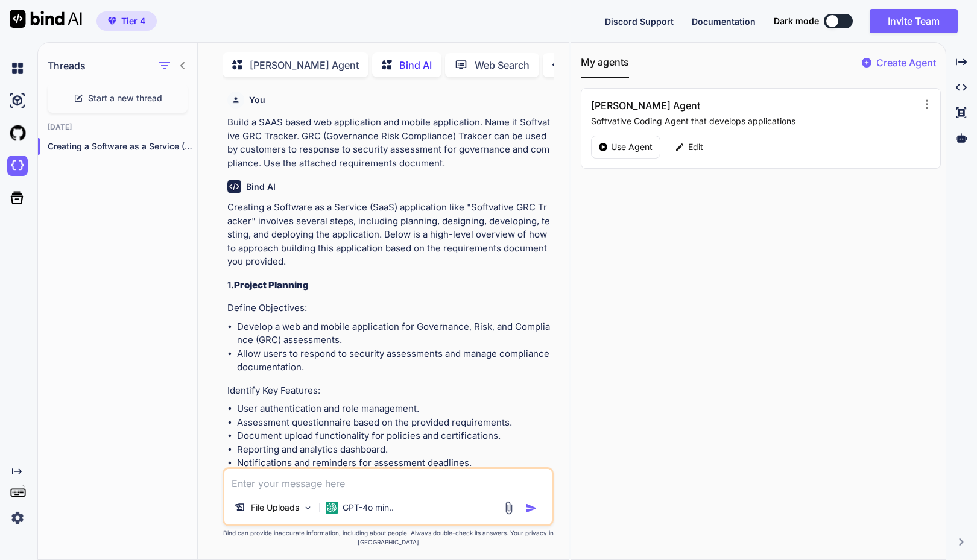  Describe the element at coordinates (906, 63) in the screenshot. I see `p: Create Agent` at that location.